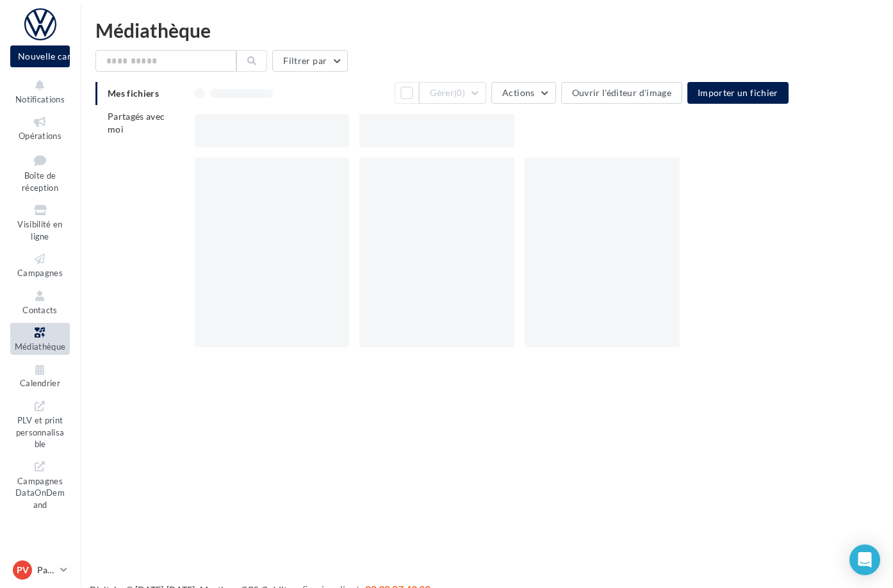 The height and width of the screenshot is (588, 893). Describe the element at coordinates (40, 346) in the screenshot. I see `span: Médiathèque` at that location.